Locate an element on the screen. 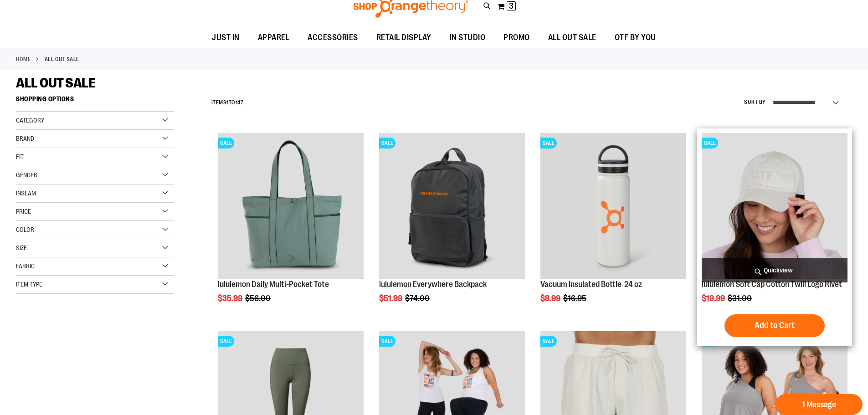  a: Vacuum Insulated Bottle 24 oz is located at coordinates (591, 284).